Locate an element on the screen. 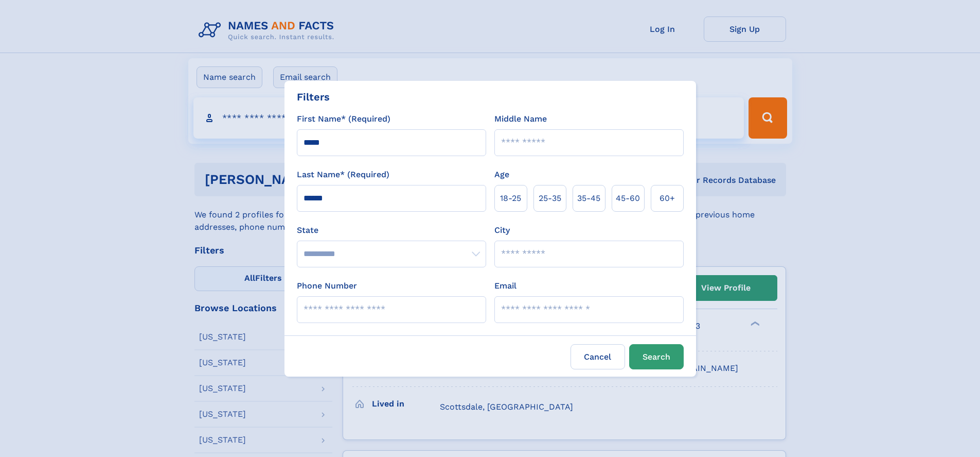 The image size is (980, 457). label: First Name* (Required) is located at coordinates (344, 119).